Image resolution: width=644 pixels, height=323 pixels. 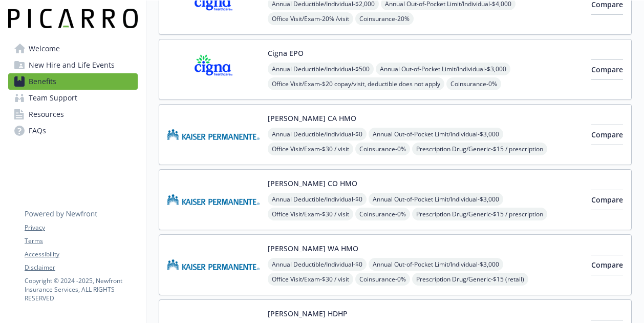 I want to click on a: Resources, so click(x=73, y=114).